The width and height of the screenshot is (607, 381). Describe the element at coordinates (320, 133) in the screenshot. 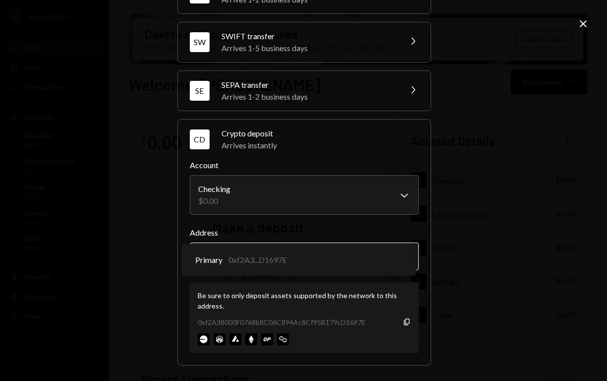

I see `div: Crypto deposit` at that location.